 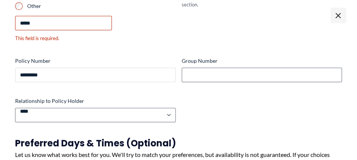 I want to click on label: Group Number, so click(x=262, y=61).